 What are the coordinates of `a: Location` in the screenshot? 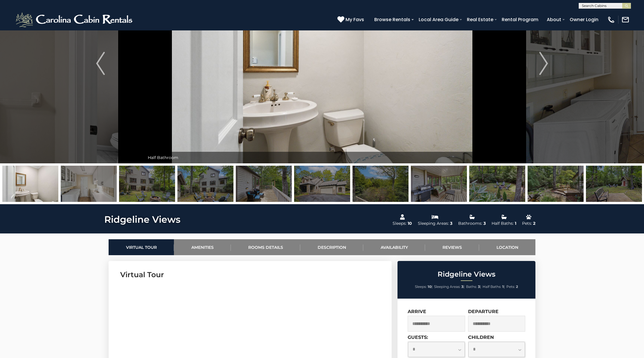 It's located at (508, 248).